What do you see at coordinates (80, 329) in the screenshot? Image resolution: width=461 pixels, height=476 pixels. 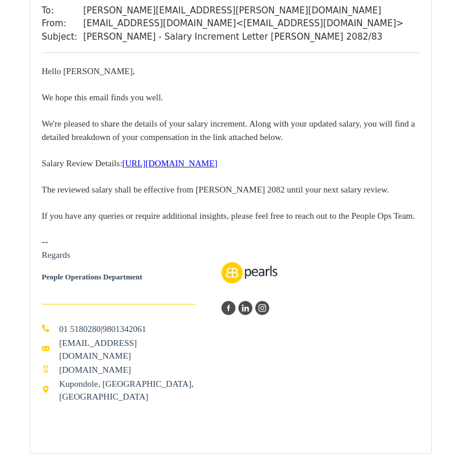 I see `a: 01 5180280` at bounding box center [80, 329].